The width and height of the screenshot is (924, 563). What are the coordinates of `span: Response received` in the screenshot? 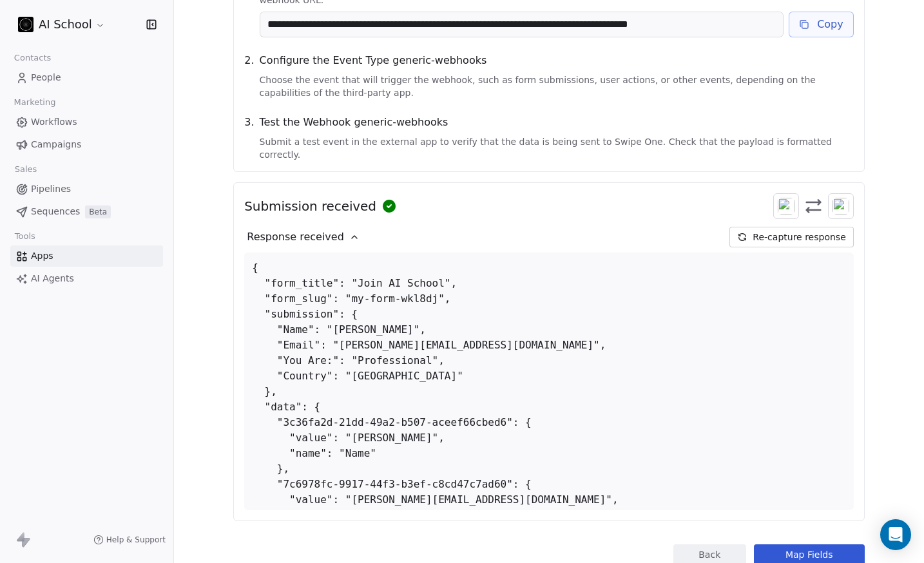 It's located at (295, 237).